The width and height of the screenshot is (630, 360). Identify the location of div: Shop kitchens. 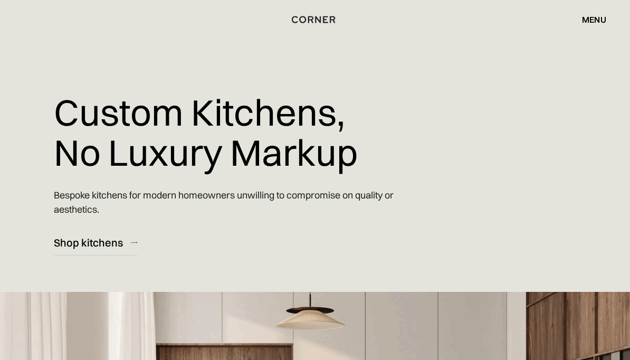
(88, 242).